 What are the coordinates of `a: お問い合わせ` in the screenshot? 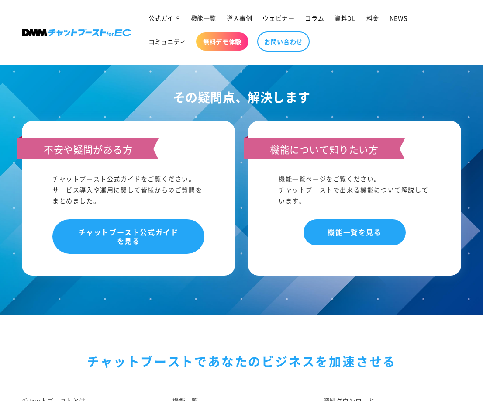 It's located at (284, 42).